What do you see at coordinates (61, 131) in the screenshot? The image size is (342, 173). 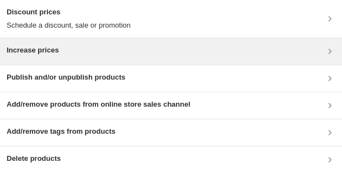 I see `h3: Add/remove tags from products` at bounding box center [61, 131].